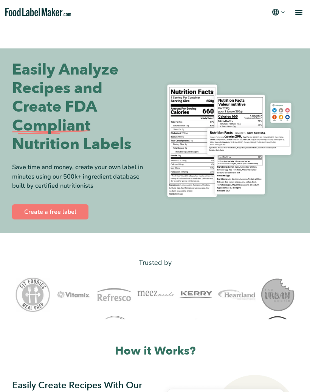 Image resolution: width=310 pixels, height=392 pixels. I want to click on div: Save time and money, create your own label in minutes using our 500k+ ingredient database built b..., so click(81, 177).